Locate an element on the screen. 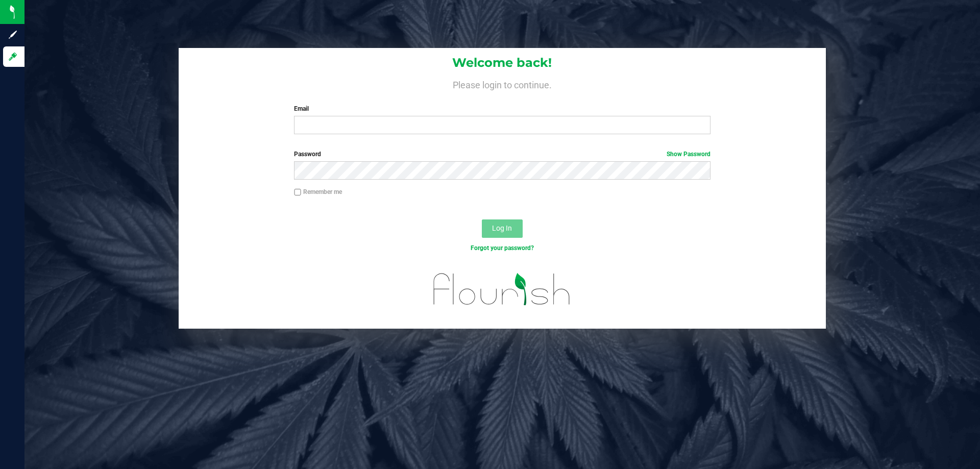  span: Password is located at coordinates (307, 154).